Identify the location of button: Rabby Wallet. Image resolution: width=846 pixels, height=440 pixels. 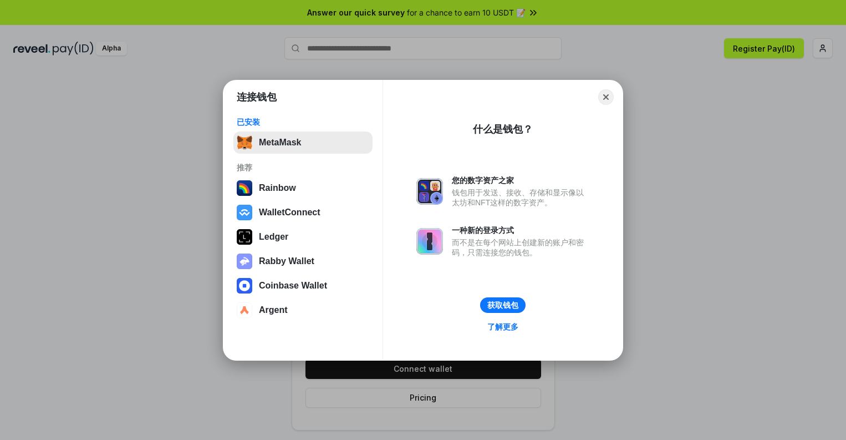
(303, 261).